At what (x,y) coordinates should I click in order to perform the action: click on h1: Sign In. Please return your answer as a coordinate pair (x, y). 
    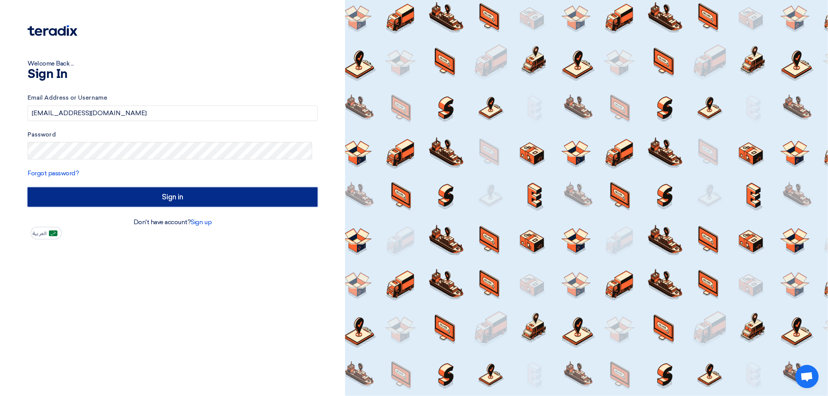
    Looking at the image, I should click on (172, 74).